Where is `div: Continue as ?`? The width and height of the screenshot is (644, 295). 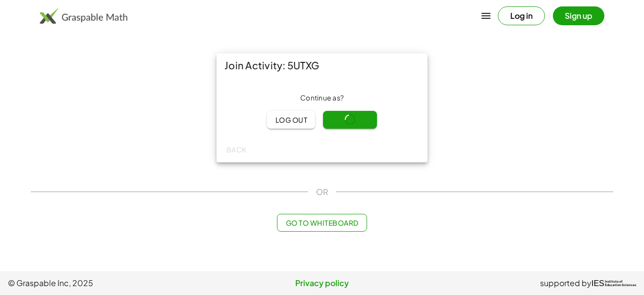
div: Continue as ? is located at coordinates (322, 98).